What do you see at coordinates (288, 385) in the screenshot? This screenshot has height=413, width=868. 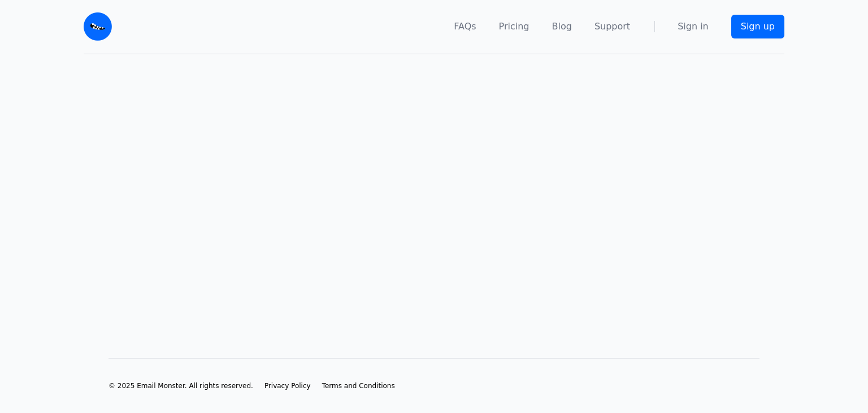 I see `span: Privacy Policy` at bounding box center [288, 385].